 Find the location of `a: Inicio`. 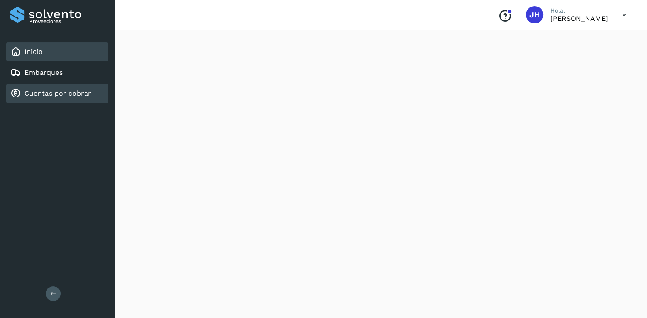

a: Inicio is located at coordinates (34, 51).